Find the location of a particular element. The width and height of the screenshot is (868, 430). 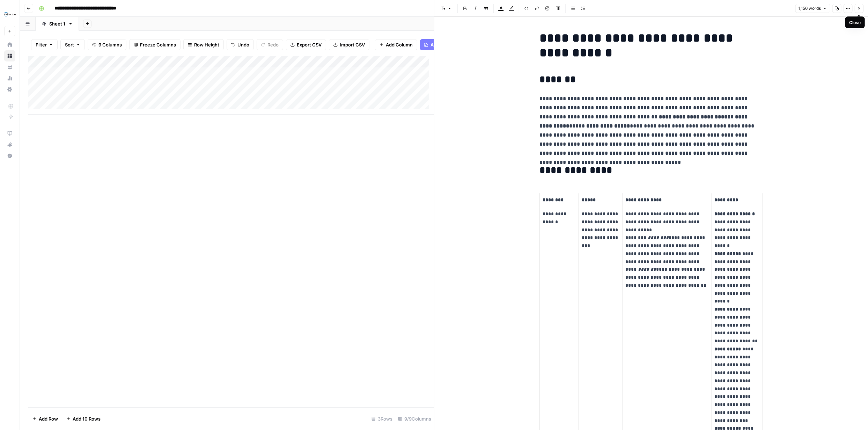

button: What's new? is located at coordinates (10, 145).